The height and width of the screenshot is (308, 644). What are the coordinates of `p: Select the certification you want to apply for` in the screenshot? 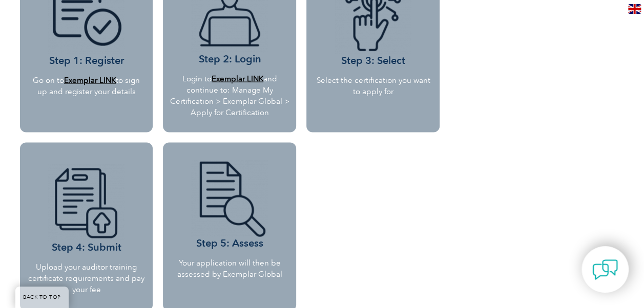 It's located at (373, 86).